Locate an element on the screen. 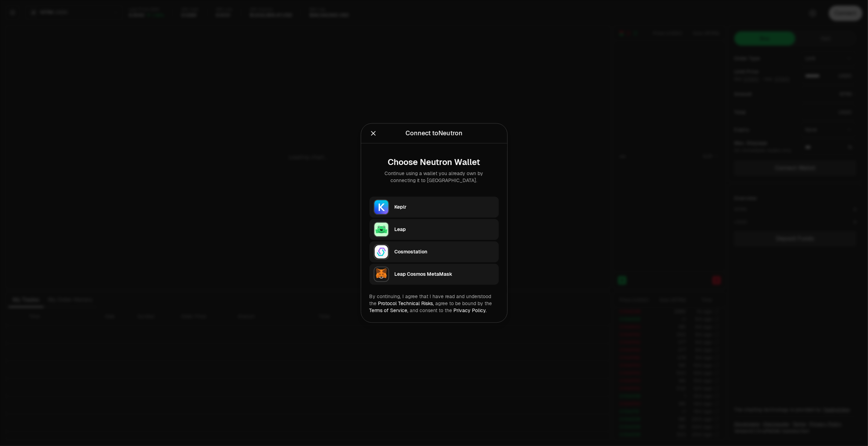  img: Cosmostation is located at coordinates (381, 252).